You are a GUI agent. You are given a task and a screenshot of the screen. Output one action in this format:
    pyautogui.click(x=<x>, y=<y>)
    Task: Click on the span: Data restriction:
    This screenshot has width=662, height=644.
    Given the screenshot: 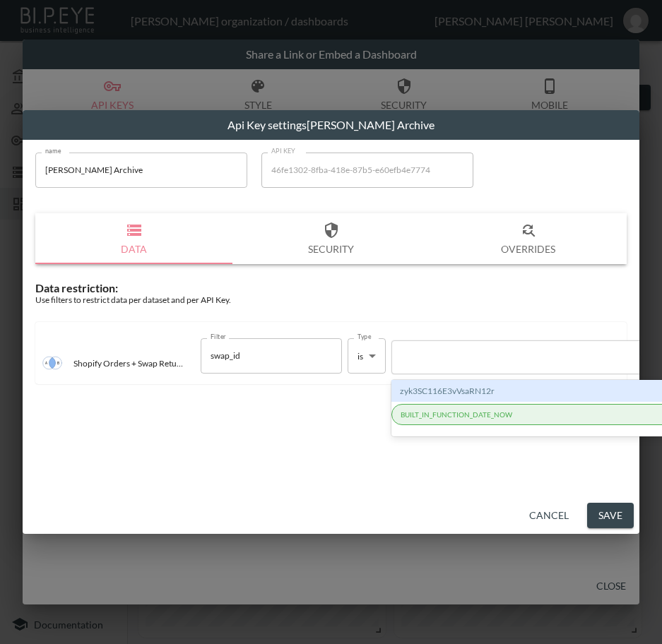 What is the action you would take?
    pyautogui.click(x=76, y=287)
    